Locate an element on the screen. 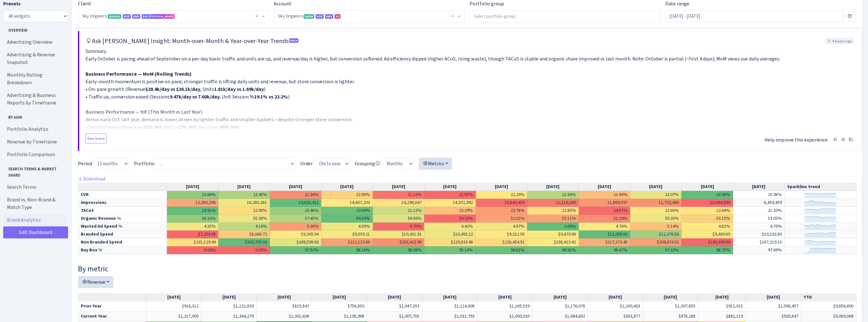 This screenshot has width=868, height=322. td: $8,668.72 is located at coordinates (244, 234).